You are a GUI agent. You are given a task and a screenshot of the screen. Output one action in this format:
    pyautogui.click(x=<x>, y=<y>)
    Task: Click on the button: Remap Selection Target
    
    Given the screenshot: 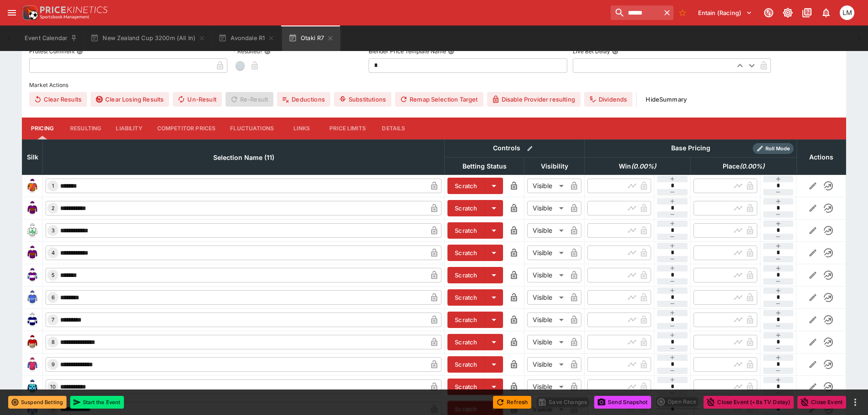 What is the action you would take?
    pyautogui.click(x=439, y=99)
    